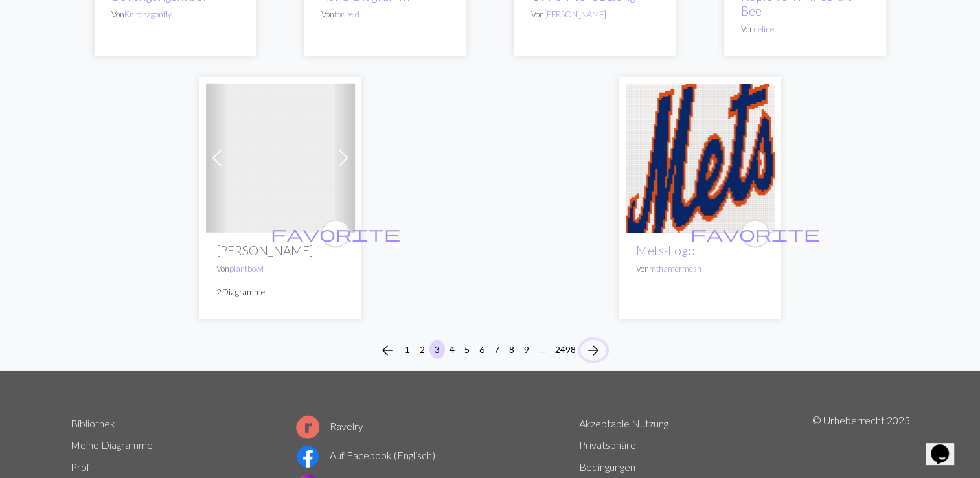 Image resolution: width=980 pixels, height=478 pixels. I want to click on button: 2498, so click(566, 349).